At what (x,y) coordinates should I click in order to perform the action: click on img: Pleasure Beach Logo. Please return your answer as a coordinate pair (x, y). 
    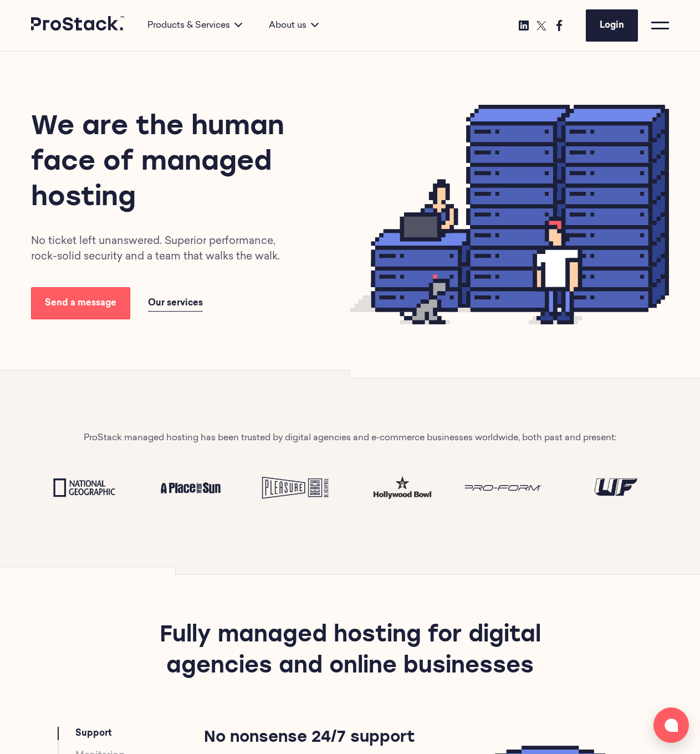
    Looking at the image, I should click on (297, 488).